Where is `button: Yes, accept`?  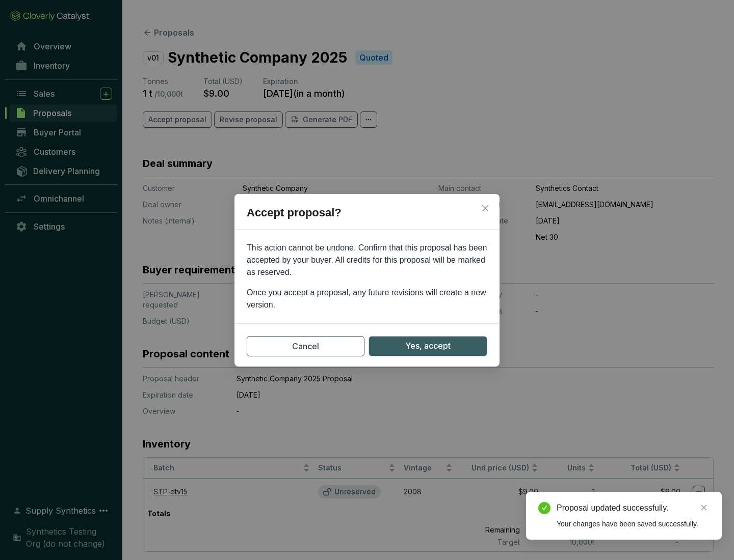
button: Yes, accept is located at coordinates (428, 347).